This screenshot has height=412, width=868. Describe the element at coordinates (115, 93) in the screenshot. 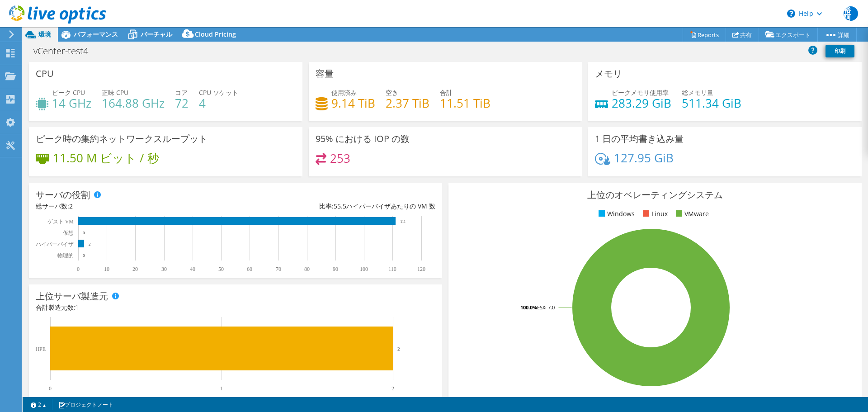

I see `span: 正味 CPU` at that location.